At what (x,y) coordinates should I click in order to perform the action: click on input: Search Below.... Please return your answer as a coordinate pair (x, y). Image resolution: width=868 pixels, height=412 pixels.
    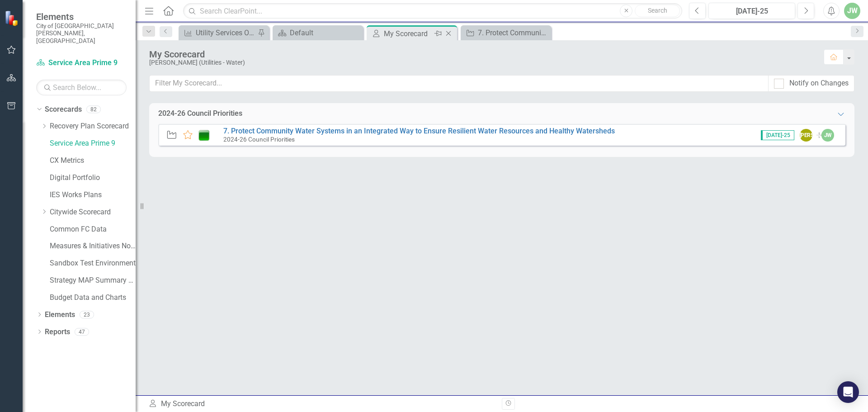
    Looking at the image, I should click on (81, 88).